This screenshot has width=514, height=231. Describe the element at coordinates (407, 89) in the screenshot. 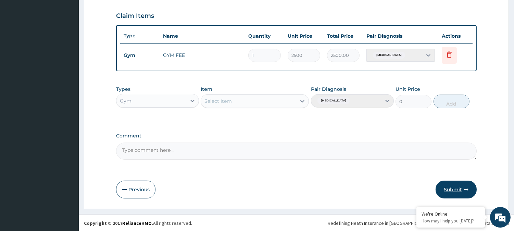

I see `label: Unit Price` at that location.